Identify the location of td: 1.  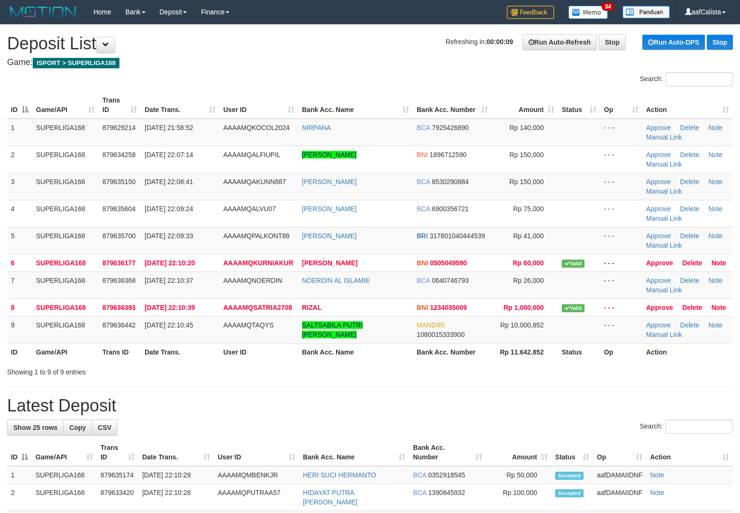
(19, 132).